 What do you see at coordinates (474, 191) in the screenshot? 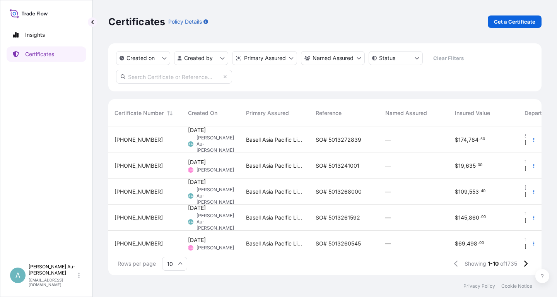
I see `span: 553` at bounding box center [474, 191].